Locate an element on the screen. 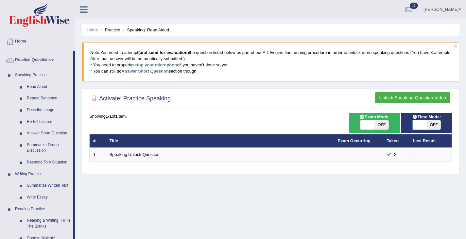 The image size is (466, 239). span: Time Mode: is located at coordinates (426, 117).